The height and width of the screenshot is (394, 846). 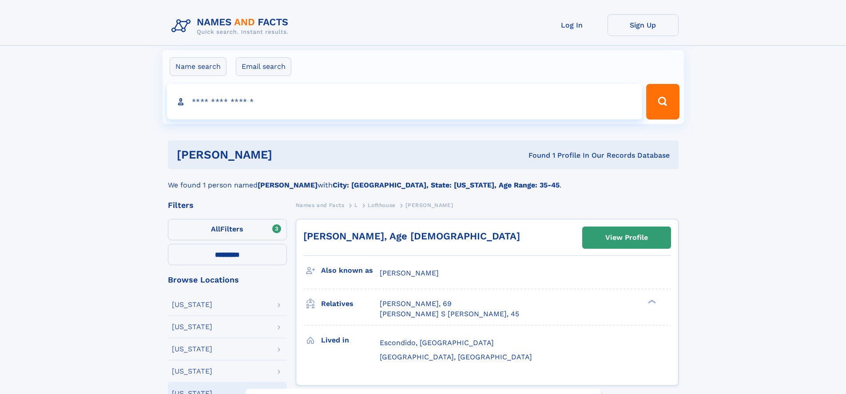 I want to click on div: We found 1 person named with ., so click(x=423, y=180).